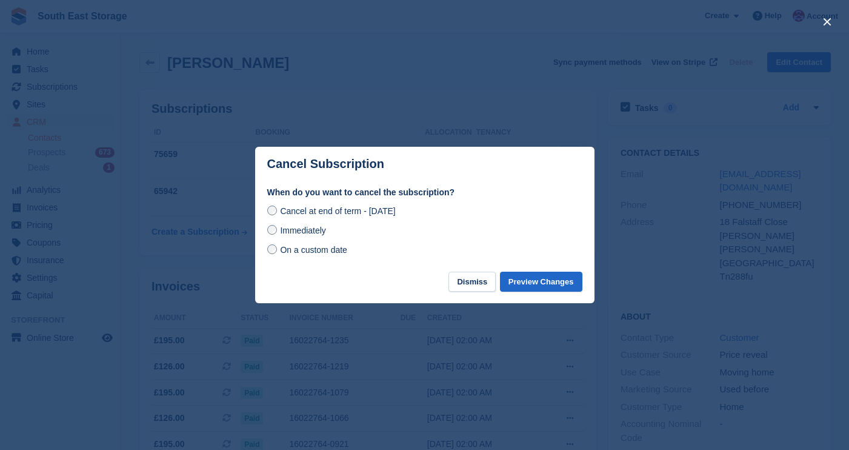 Image resolution: width=849 pixels, height=450 pixels. What do you see at coordinates (272, 249) in the screenshot?
I see `input: On a custom date` at bounding box center [272, 249].